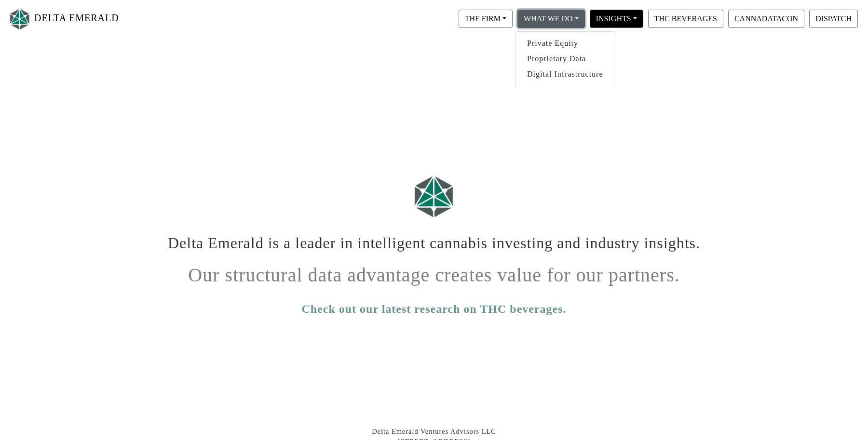 The width and height of the screenshot is (868, 440). Describe the element at coordinates (766, 18) in the screenshot. I see `a: CANNADATACON` at that location.